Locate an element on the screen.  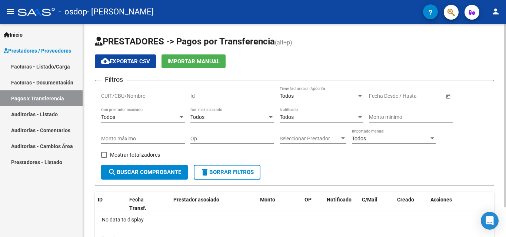
input: Fecha fin is located at coordinates (420, 96).